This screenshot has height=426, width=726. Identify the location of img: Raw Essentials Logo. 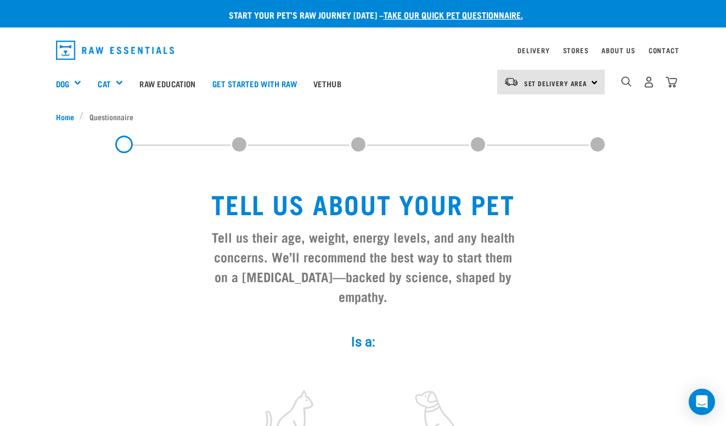
(115, 50).